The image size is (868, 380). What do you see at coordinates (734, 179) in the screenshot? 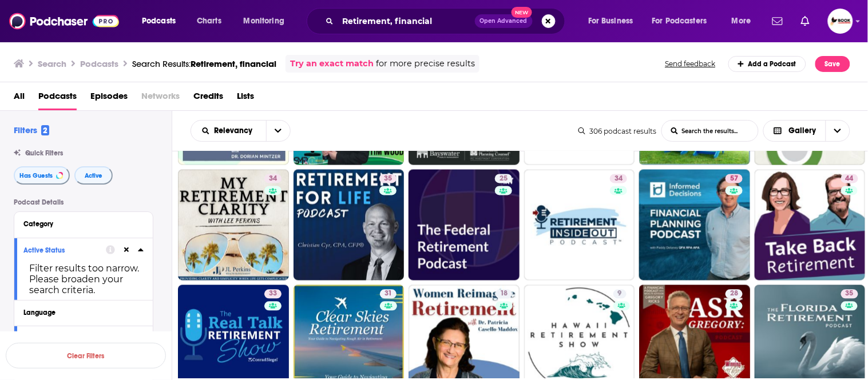
I see `span: 57` at bounding box center [734, 179].